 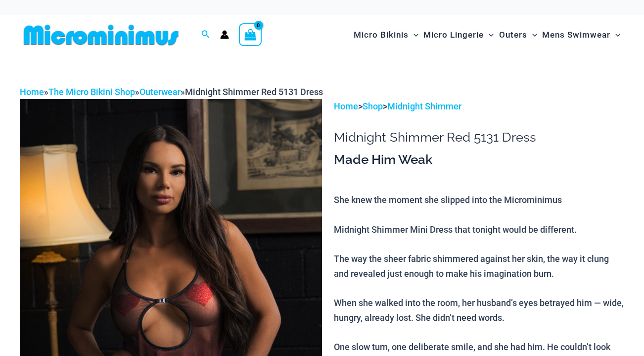 What do you see at coordinates (424, 106) in the screenshot?
I see `a: Midnight Shimmer` at bounding box center [424, 106].